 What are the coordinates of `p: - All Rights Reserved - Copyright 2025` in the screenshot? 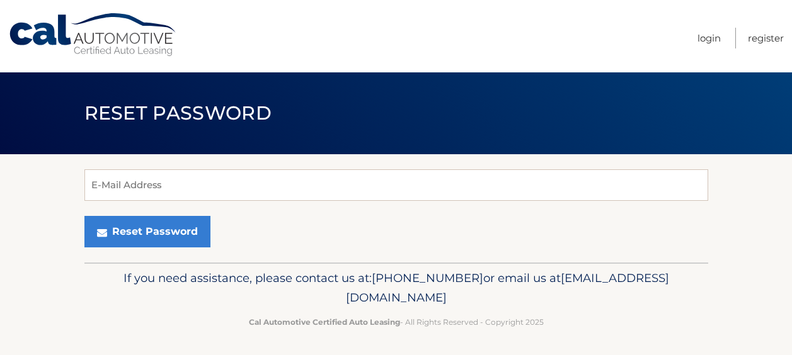 It's located at (396, 322).